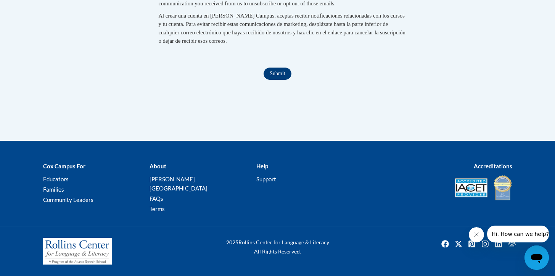 The height and width of the screenshot is (276, 555). What do you see at coordinates (266, 179) in the screenshot?
I see `a: Support` at bounding box center [266, 179].